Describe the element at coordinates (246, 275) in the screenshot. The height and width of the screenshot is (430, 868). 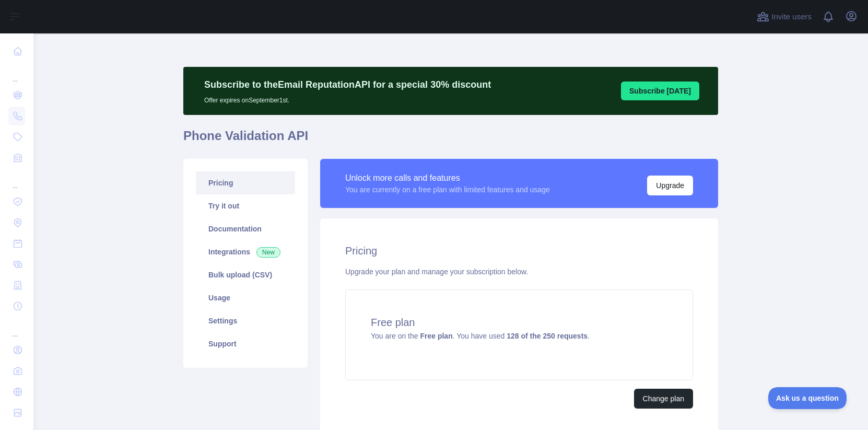
I see `a: Bulk upload (CSV)` at that location.